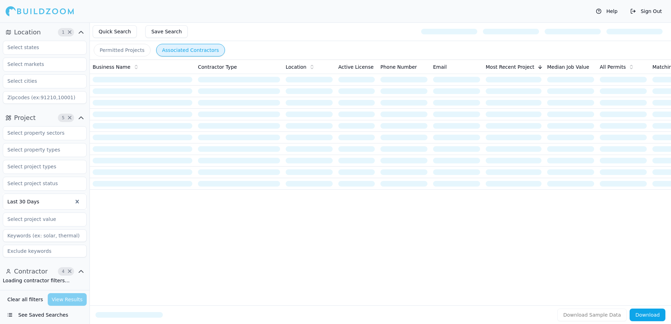  What do you see at coordinates (40, 64) in the screenshot?
I see `input: Select markets` at bounding box center [40, 64].